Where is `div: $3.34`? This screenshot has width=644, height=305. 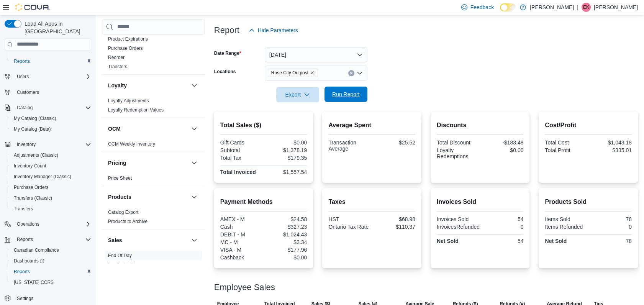
div: $3.34 is located at coordinates (286, 242).